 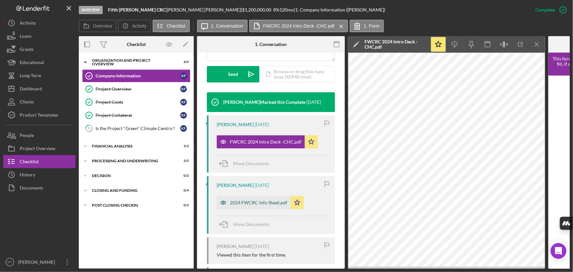 What do you see at coordinates (39, 89) in the screenshot?
I see `button: Dashboard` at bounding box center [39, 89].